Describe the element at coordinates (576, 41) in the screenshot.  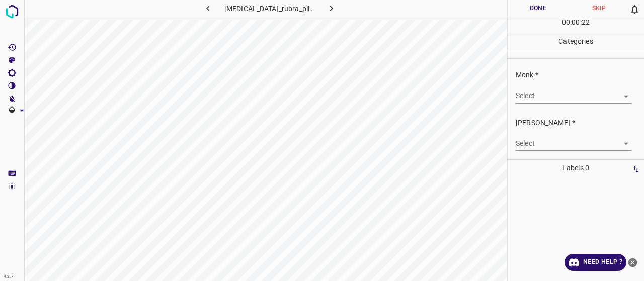
I see `p: Categories` at that location.